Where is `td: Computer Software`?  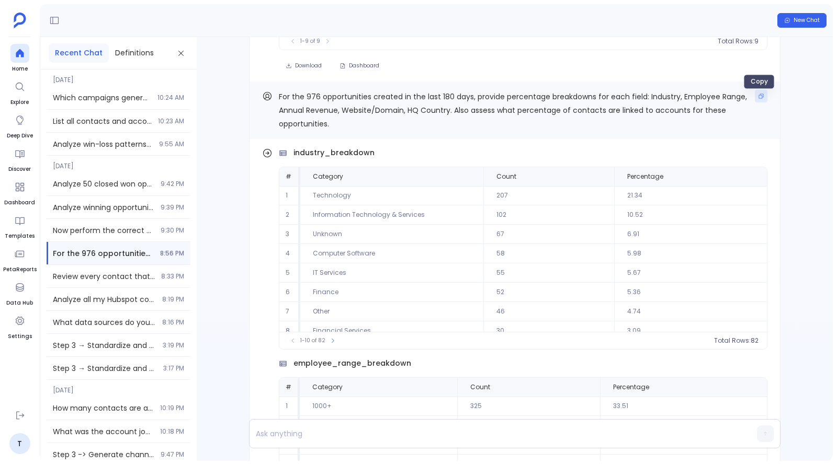 td: Computer Software is located at coordinates (392, 254).